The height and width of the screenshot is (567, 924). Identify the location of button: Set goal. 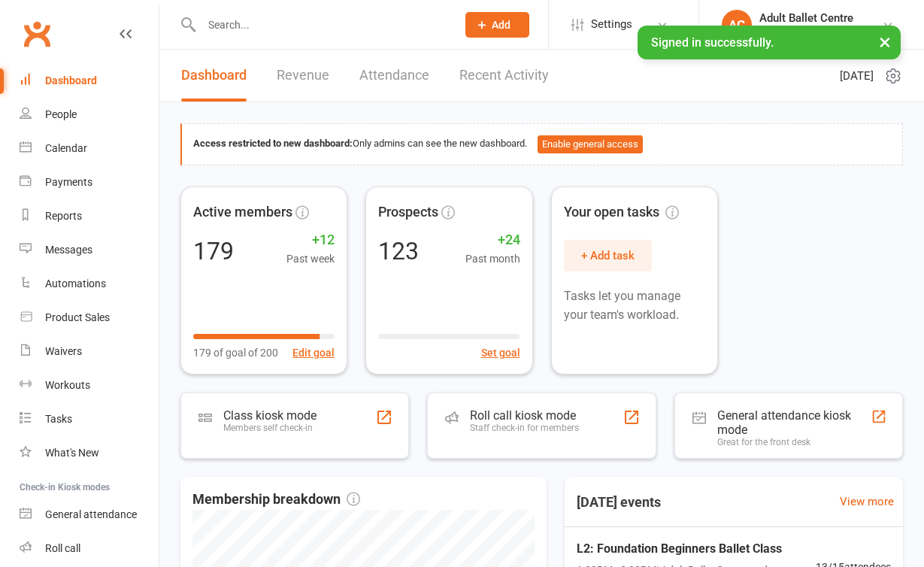
(501, 353).